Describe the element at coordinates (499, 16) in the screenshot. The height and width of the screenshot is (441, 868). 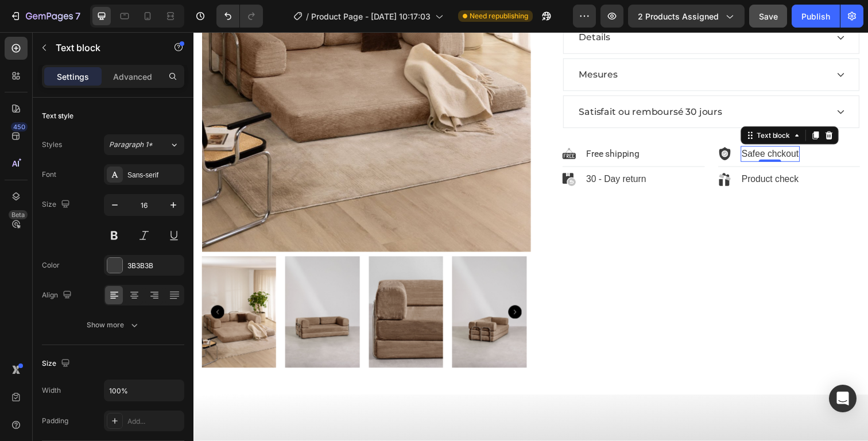
I see `span: Need republishing` at that location.